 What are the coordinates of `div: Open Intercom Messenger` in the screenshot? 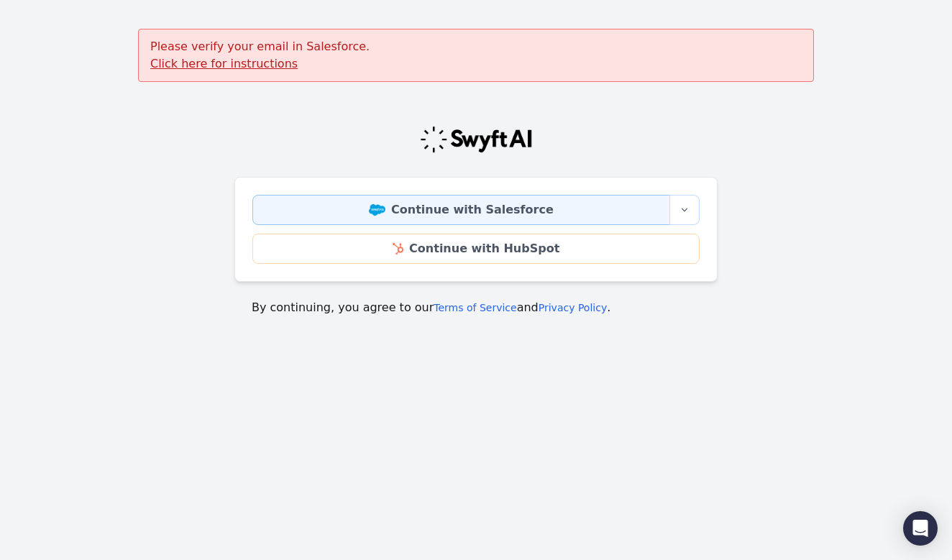 It's located at (921, 529).